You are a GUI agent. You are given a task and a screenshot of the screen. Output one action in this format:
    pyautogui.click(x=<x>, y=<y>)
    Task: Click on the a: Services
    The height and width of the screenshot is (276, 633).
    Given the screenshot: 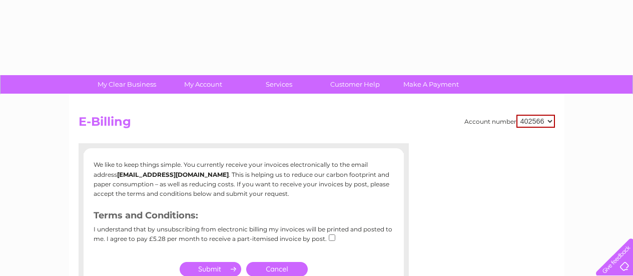 What is the action you would take?
    pyautogui.click(x=279, y=84)
    